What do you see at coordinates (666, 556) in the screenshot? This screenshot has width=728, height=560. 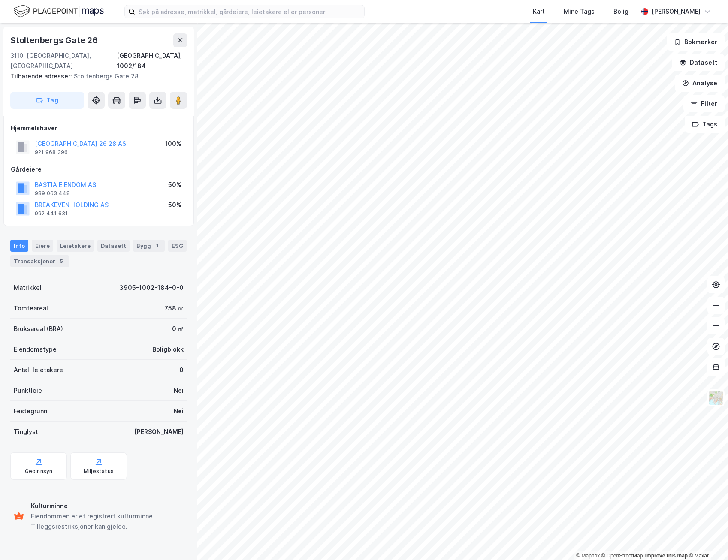 I see `a: Improve this map` at bounding box center [666, 556].